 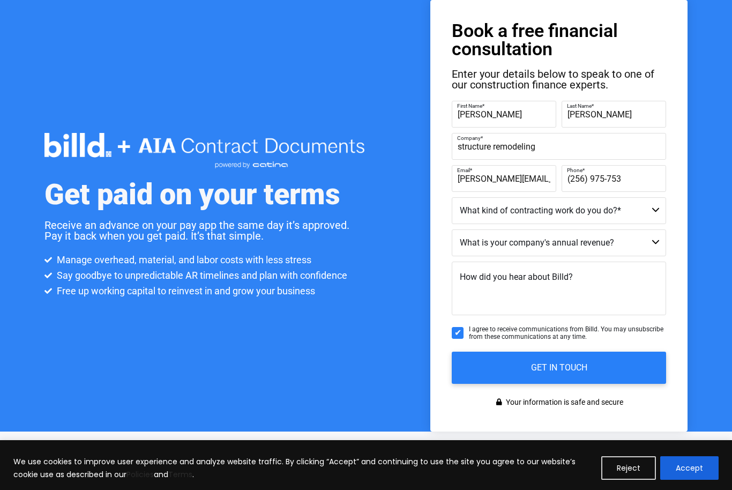 What do you see at coordinates (470, 106) in the screenshot?
I see `span: First Name` at bounding box center [470, 106].